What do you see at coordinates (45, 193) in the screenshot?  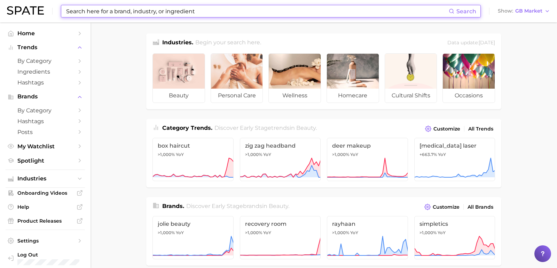 I see `span: Onboarding Videos` at bounding box center [45, 193].